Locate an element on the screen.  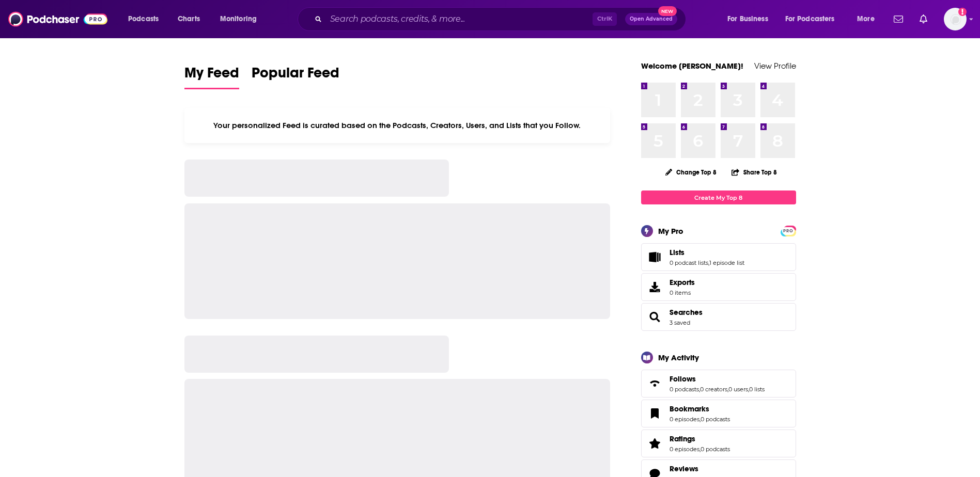
div: Search podcasts, credits, & more... is located at coordinates (501, 19).